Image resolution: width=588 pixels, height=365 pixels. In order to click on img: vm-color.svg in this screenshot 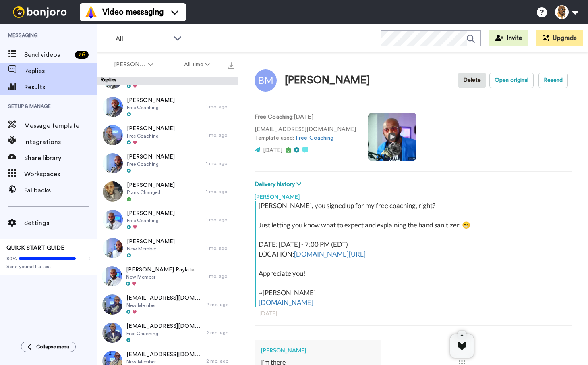, I will do `click(91, 12)`.